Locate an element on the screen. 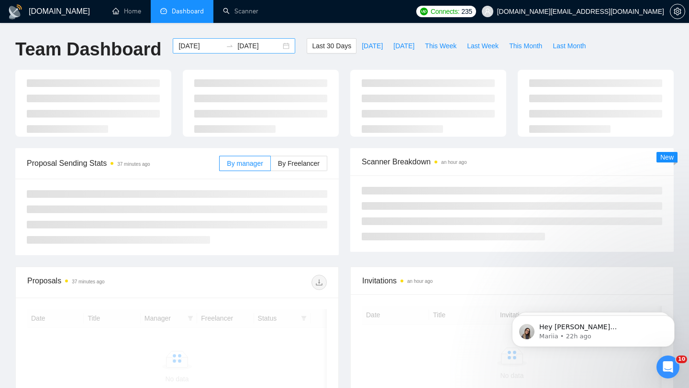  button: This Week is located at coordinates (440, 46).